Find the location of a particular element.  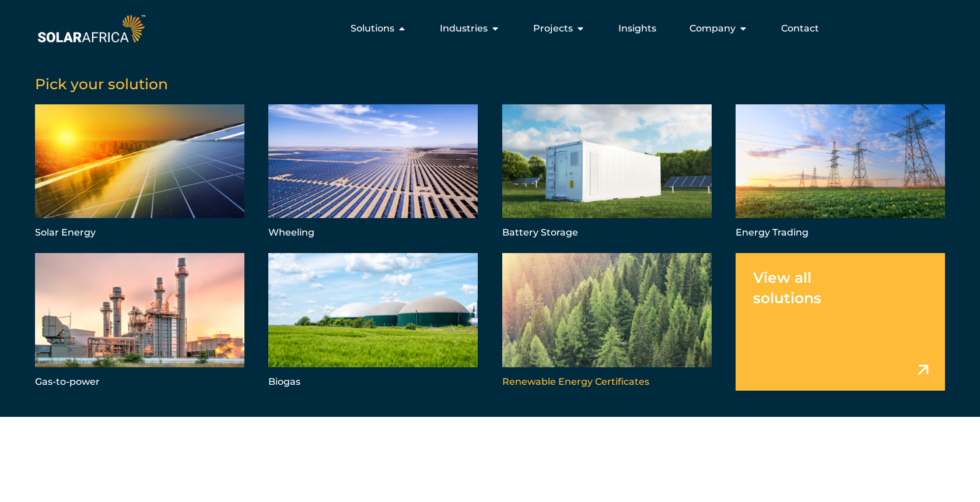

a: Insights is located at coordinates (637, 29).